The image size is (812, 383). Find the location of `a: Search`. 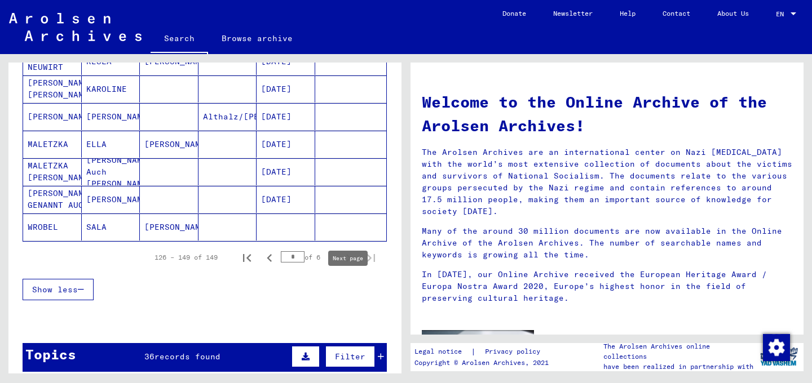

a: Search is located at coordinates (179, 39).